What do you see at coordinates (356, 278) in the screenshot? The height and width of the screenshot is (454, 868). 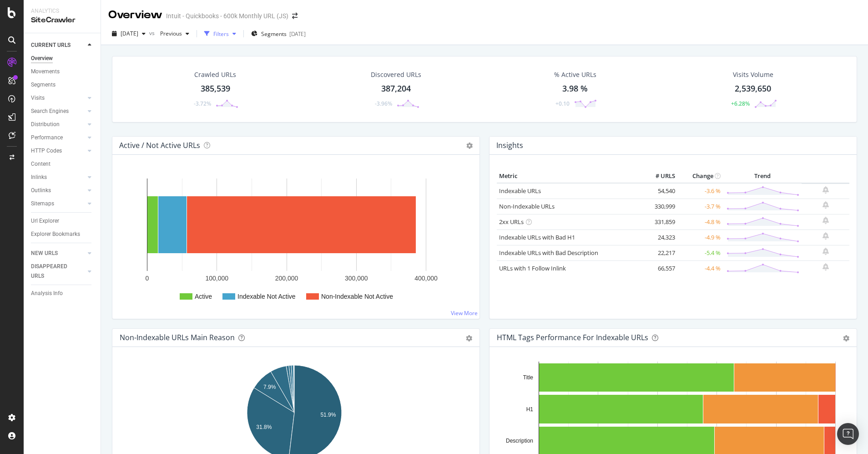 I see `text: 300,000` at bounding box center [356, 278].